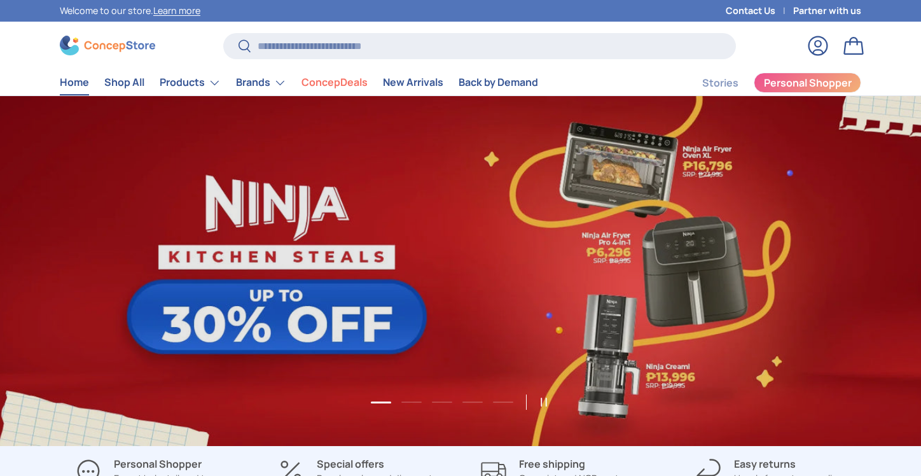  What do you see at coordinates (158, 463) in the screenshot?
I see `strong: Personal Shopper` at bounding box center [158, 463].